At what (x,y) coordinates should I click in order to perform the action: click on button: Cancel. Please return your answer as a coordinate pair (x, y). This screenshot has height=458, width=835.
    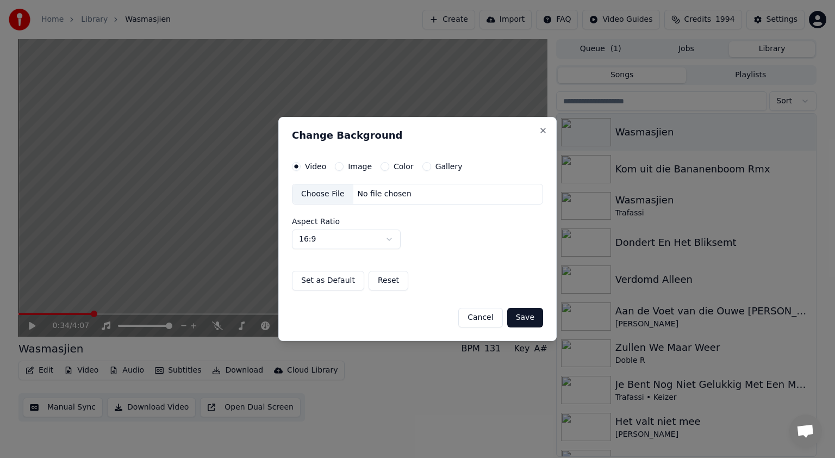
    Looking at the image, I should click on (480, 318).